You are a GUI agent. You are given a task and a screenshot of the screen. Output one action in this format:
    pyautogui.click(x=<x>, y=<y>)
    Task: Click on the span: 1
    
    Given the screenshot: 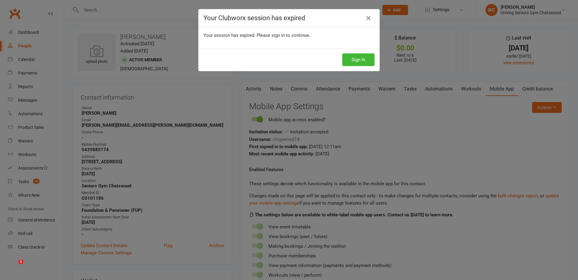 What is the action you would take?
    pyautogui.click(x=21, y=262)
    